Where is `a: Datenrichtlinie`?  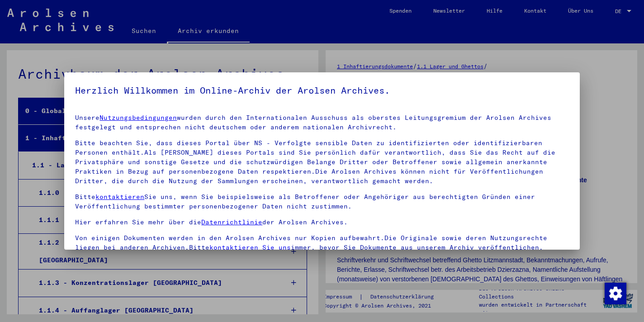 a: Datenrichtlinie is located at coordinates (232, 222).